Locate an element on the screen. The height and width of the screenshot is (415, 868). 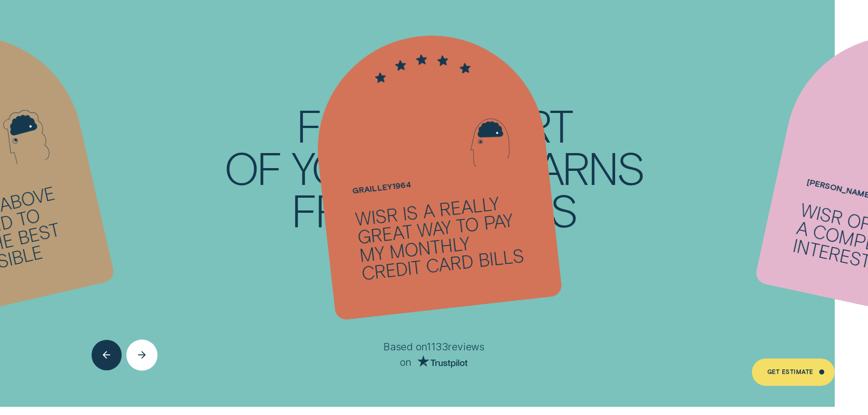
button: Next button is located at coordinates (142, 354).